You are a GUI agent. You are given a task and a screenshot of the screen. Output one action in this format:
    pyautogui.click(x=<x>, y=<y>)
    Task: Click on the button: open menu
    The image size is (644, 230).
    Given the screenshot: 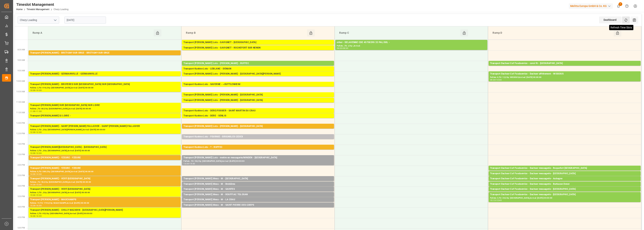 What is the action you would take?
    pyautogui.click(x=55, y=20)
    